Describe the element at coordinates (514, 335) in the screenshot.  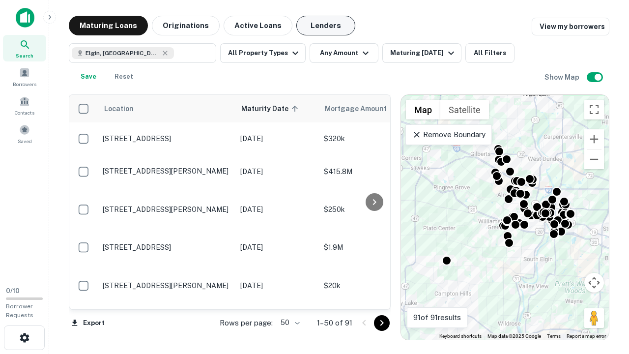
I see `span: Map data ©2025 Google` at that location.